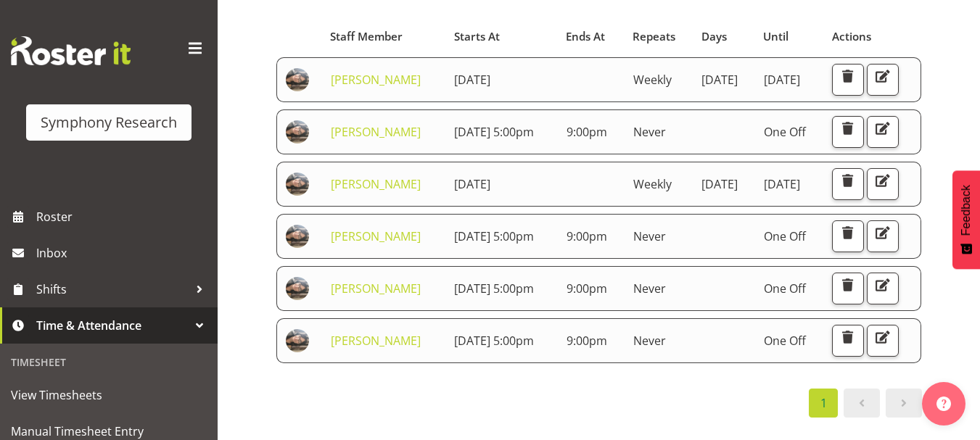 The height and width of the screenshot is (440, 980). What do you see at coordinates (789, 37) in the screenshot?
I see `div: Until` at bounding box center [789, 37].